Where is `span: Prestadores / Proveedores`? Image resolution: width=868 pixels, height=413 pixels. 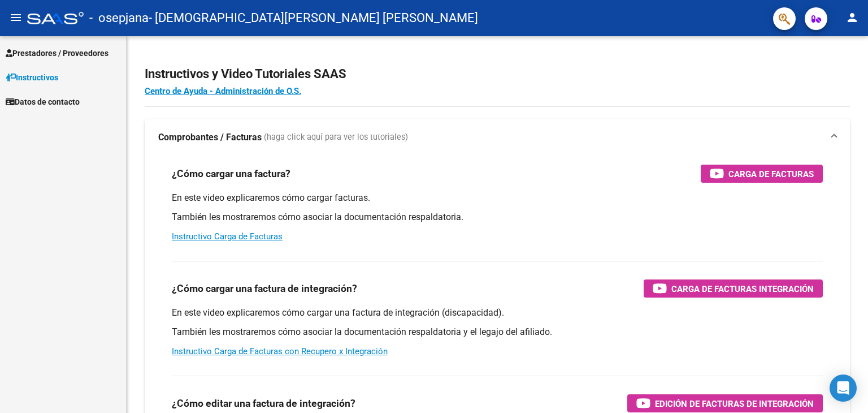
span: Prestadores / Proveedores is located at coordinates (57, 53).